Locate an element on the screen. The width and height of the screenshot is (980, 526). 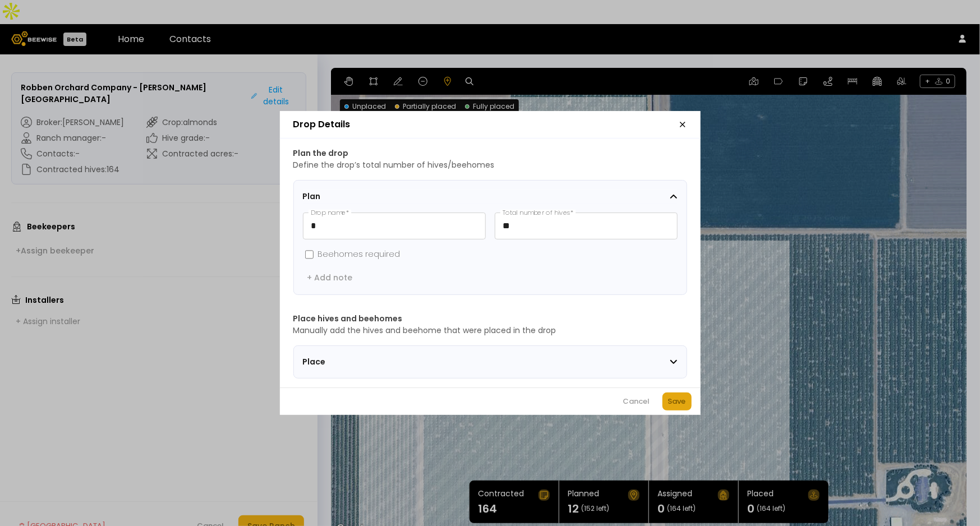
div: + Add note is located at coordinates (330, 278).